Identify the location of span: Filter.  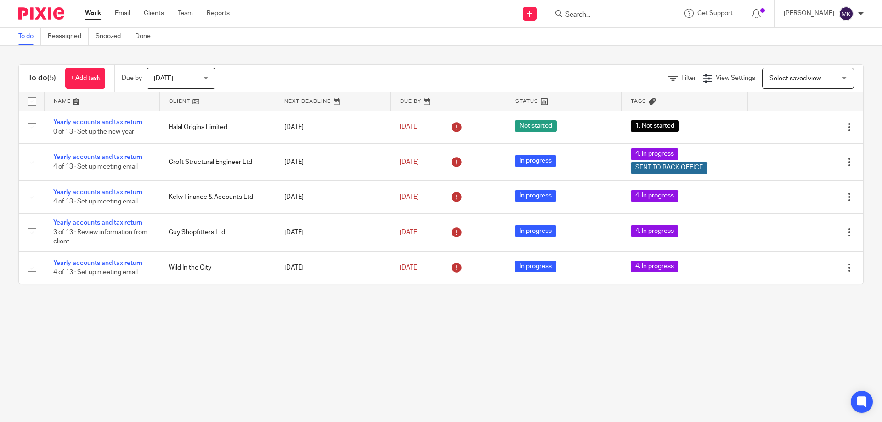
(689, 78).